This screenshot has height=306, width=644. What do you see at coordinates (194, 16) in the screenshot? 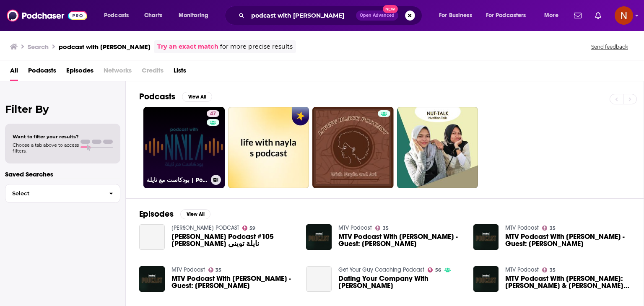
I see `span: Monitoring` at bounding box center [194, 16].